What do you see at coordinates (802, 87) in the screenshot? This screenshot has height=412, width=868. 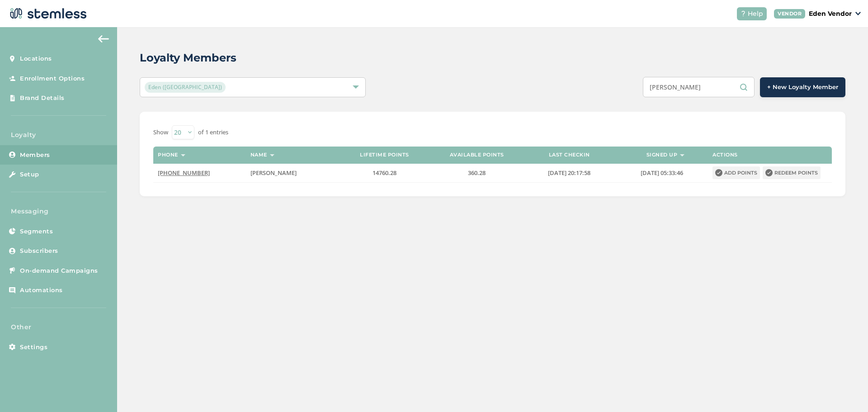 I see `button: + New Loyalty Member` at bounding box center [802, 87].